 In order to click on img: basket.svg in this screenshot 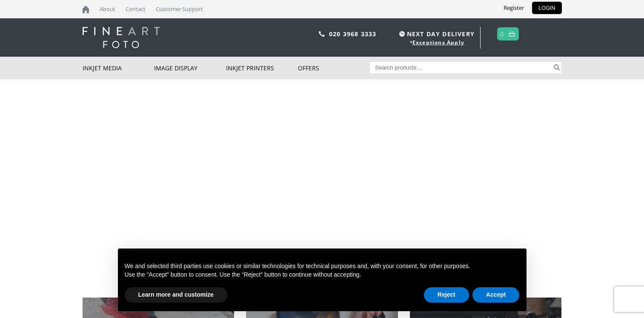, I will do `click(511, 34)`.